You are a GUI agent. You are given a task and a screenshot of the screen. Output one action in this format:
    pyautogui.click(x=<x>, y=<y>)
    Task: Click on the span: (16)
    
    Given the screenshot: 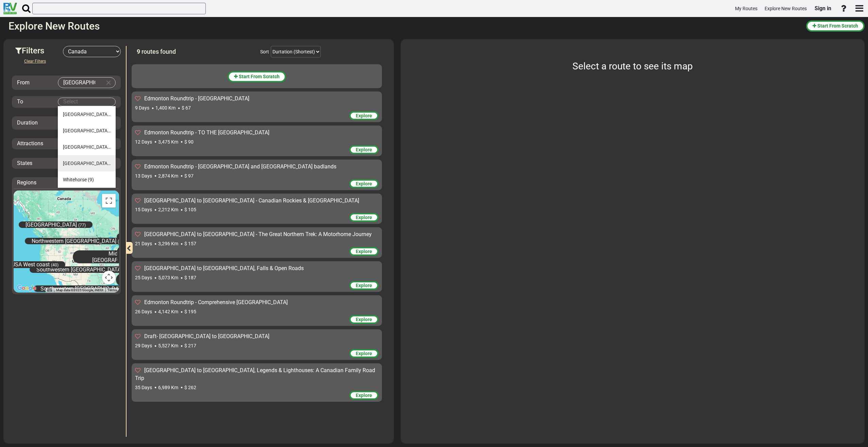 What is the action you would take?
    pyautogui.click(x=114, y=163)
    